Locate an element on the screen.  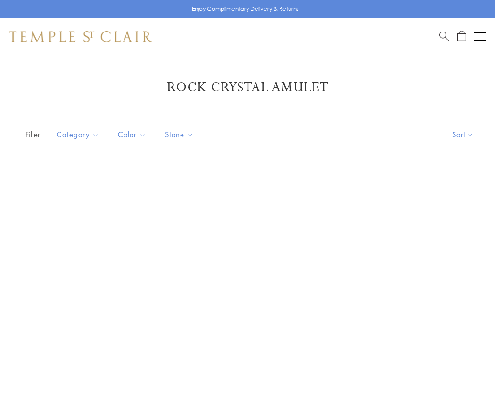
button: Color is located at coordinates (132, 134).